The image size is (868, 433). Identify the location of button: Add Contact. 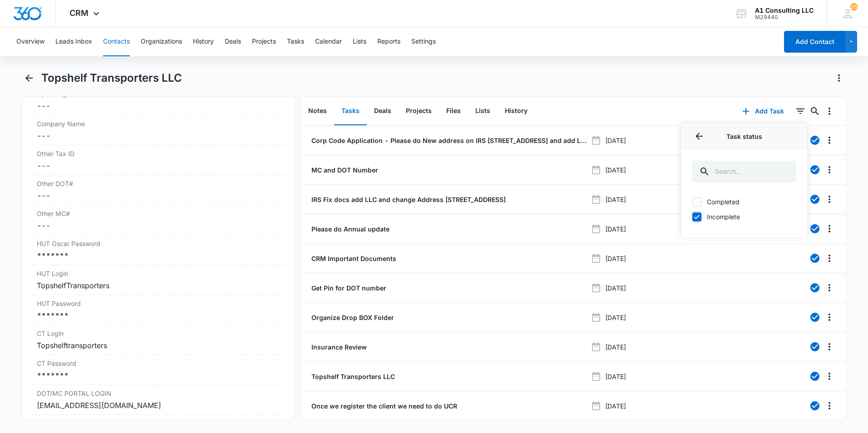
(815, 42).